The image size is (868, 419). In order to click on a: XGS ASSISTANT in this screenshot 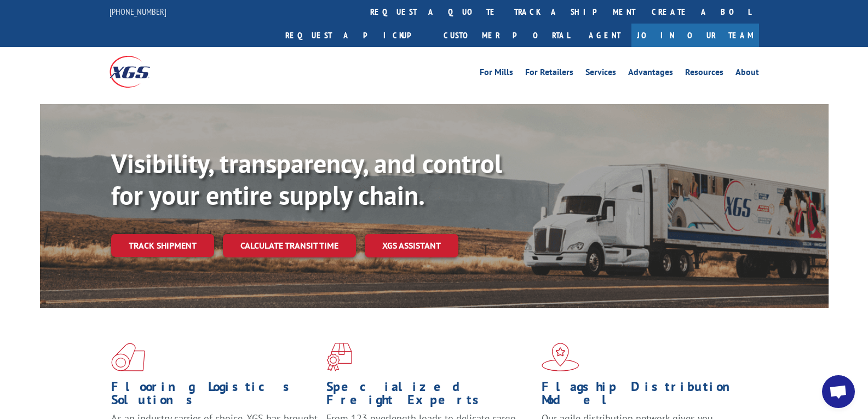, I will do `click(411, 246)`.